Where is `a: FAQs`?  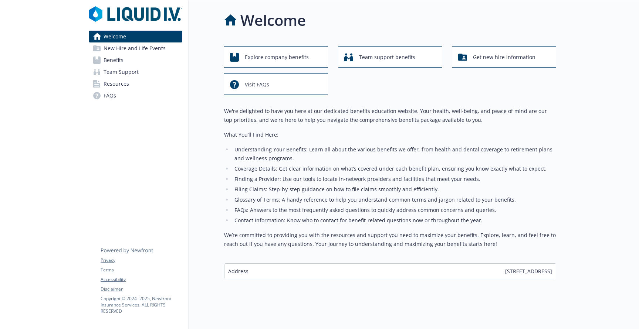 a: FAQs is located at coordinates (135, 96).